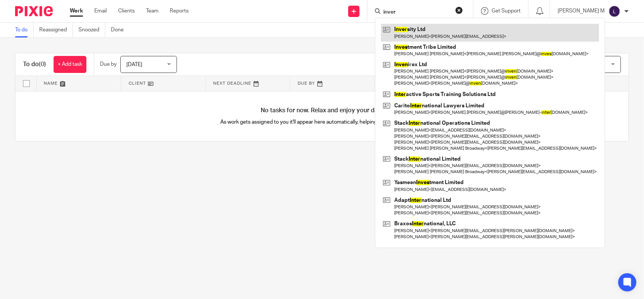 The height and width of the screenshot is (299, 644). What do you see at coordinates (108, 64) in the screenshot?
I see `p: Due by` at bounding box center [108, 64].